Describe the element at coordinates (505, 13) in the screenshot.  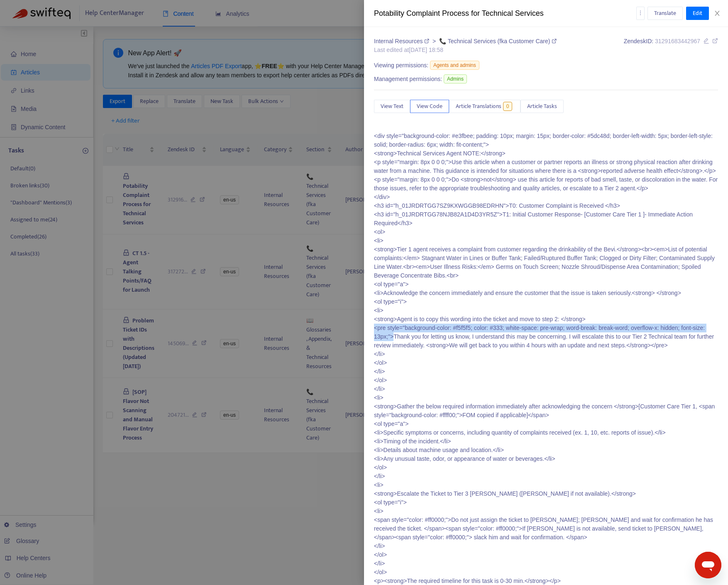
I see `div: Potability Complaint Process for Technical Services` at that location.